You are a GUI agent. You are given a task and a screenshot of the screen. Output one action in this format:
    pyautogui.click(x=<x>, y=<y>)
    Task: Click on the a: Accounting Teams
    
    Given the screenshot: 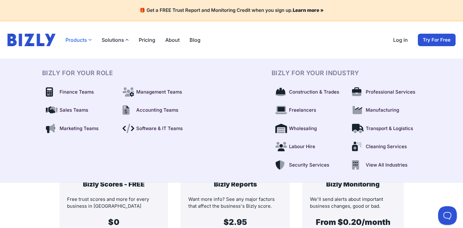 What is the action you would take?
    pyautogui.click(x=155, y=110)
    